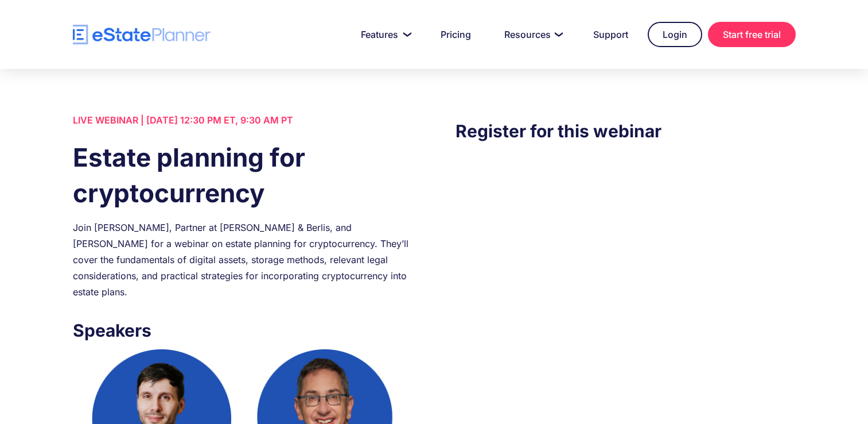 The image size is (868, 424). I want to click on h3: Register for this webinar, so click(625, 131).